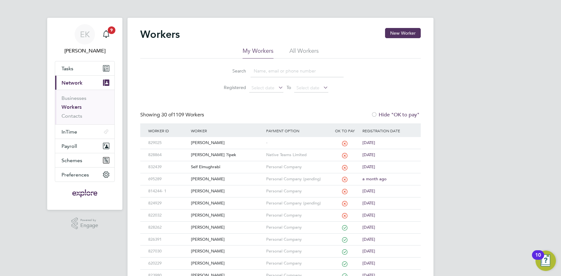 Image resolution: width=561 pixels, height=276 pixels. Describe the element at coordinates (297, 155) in the screenshot. I see `div: Native Teams Limited` at that location.